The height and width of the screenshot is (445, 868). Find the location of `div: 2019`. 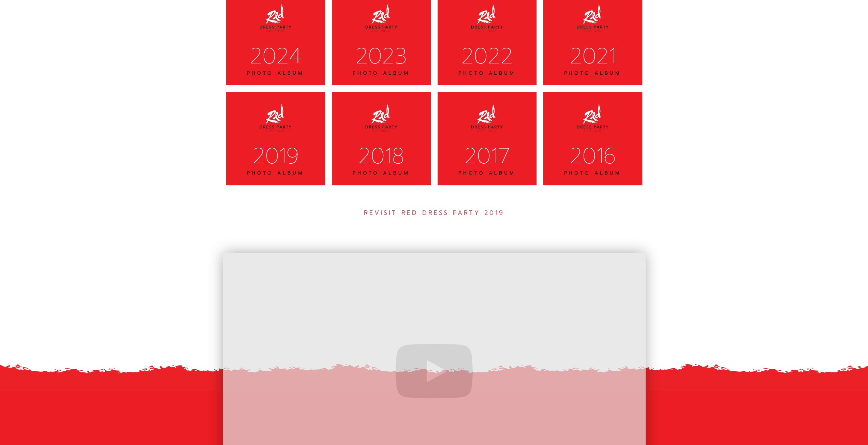

div: 2019 is located at coordinates (275, 156).